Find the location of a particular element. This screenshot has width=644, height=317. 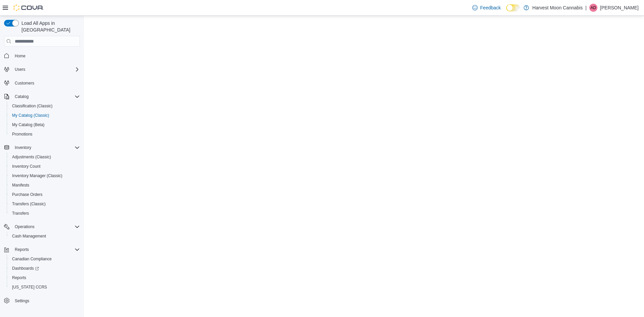

button: Transfers (Classic) is located at coordinates (45, 204).